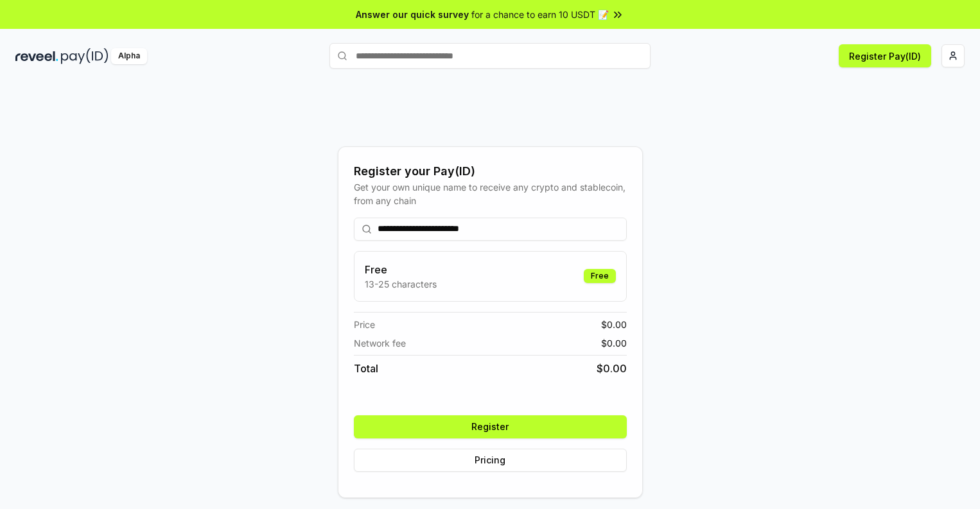 This screenshot has width=980, height=509. What do you see at coordinates (129, 56) in the screenshot?
I see `div: Alpha` at bounding box center [129, 56].